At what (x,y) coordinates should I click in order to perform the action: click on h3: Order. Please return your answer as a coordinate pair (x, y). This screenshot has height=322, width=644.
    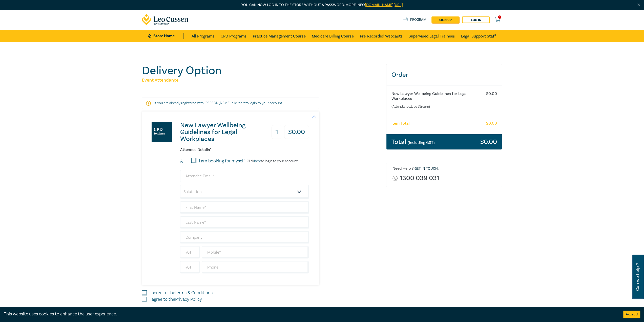
    Looking at the image, I should click on (444, 74).